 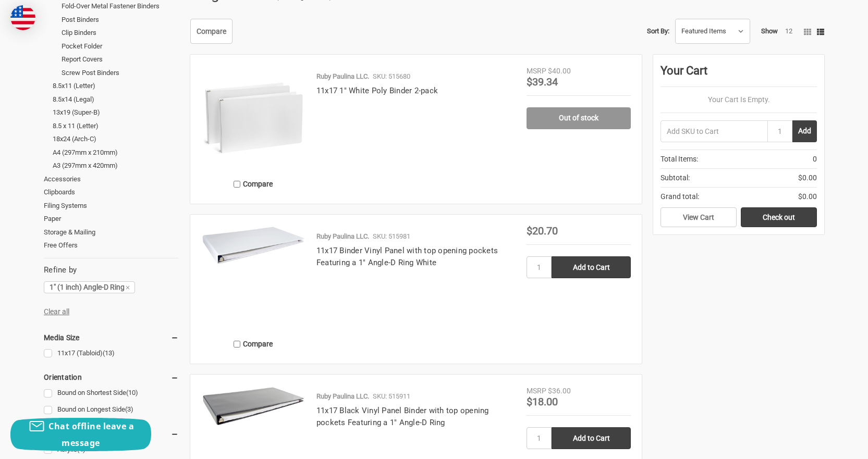 I want to click on button: Add, so click(x=805, y=131).